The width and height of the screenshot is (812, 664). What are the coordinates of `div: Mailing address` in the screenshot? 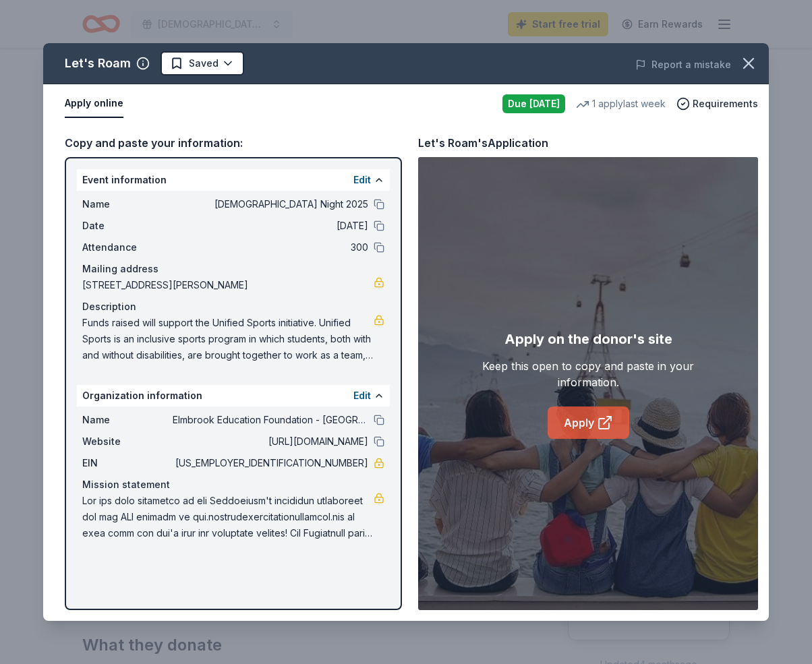 It's located at (233, 269).